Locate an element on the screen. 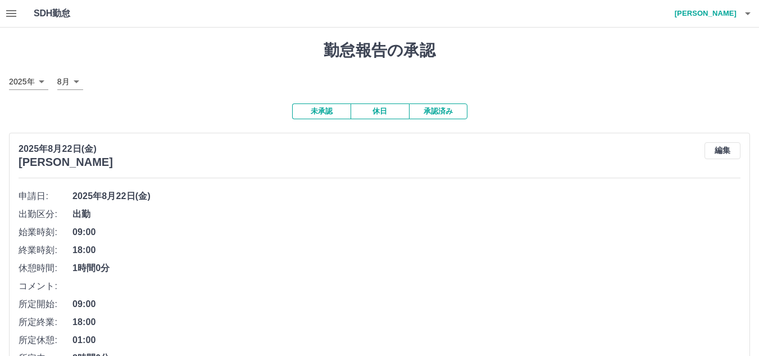  span: 休憩時間: is located at coordinates (46, 268).